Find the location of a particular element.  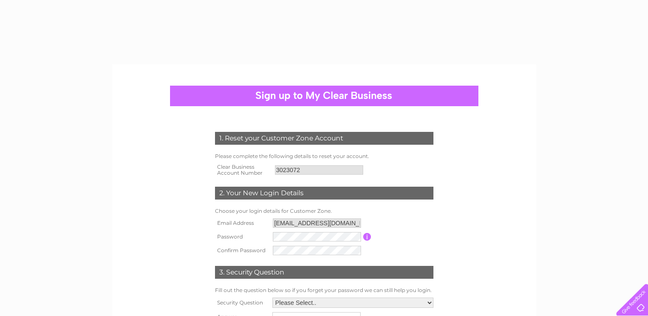

div: 3. Security Question is located at coordinates (324, 272).